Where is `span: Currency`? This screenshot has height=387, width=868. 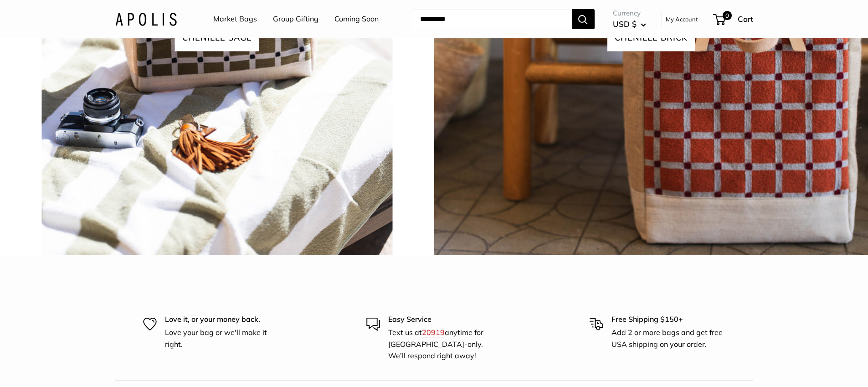 span: Currency is located at coordinates (629, 13).